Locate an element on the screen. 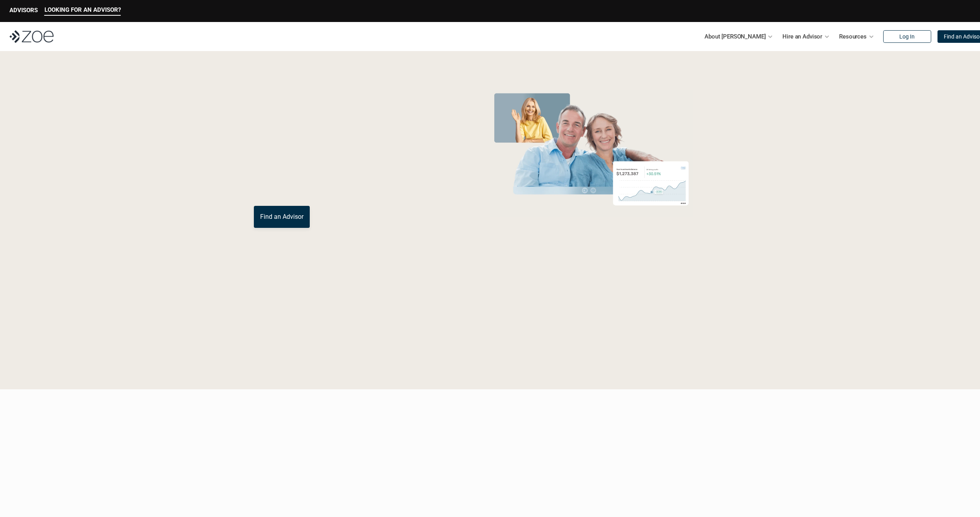 This screenshot has height=517, width=980. p: Resources is located at coordinates (853, 37).